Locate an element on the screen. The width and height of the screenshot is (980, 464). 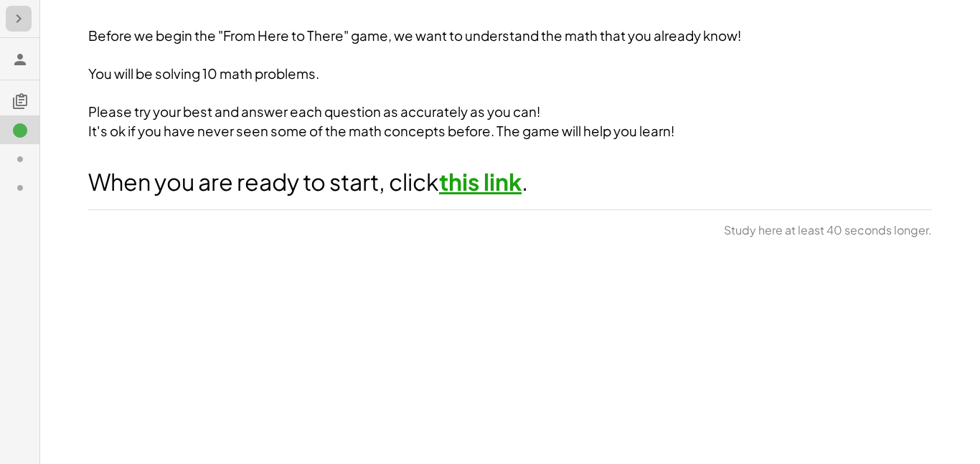
i: Karthik Akella is located at coordinates (20, 60).